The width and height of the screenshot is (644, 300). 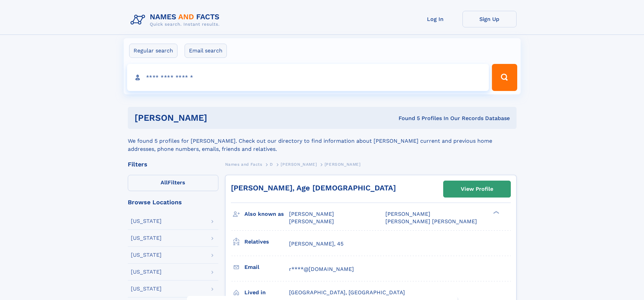 I want to click on a: Sign Up, so click(x=490, y=19).